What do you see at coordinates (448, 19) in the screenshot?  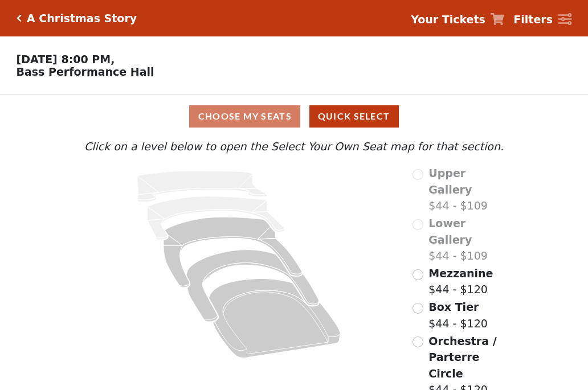 I see `strong: Your Tickets` at bounding box center [448, 19].